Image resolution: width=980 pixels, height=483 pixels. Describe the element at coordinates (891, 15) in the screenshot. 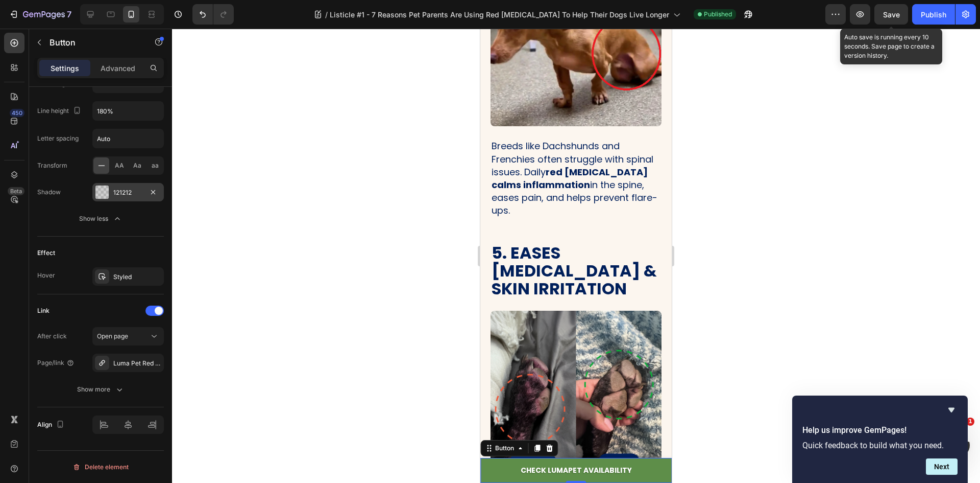

I see `span: Save` at that location.